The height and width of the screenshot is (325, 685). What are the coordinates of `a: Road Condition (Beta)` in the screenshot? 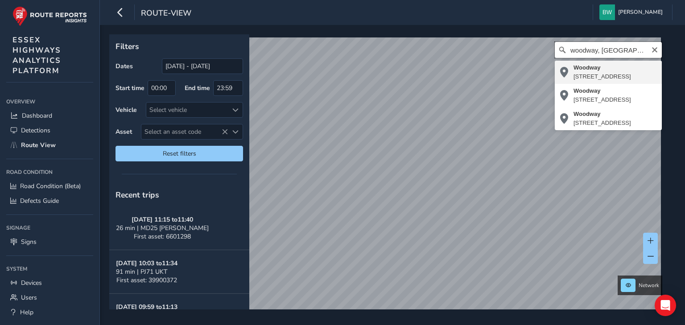 It's located at (49, 186).